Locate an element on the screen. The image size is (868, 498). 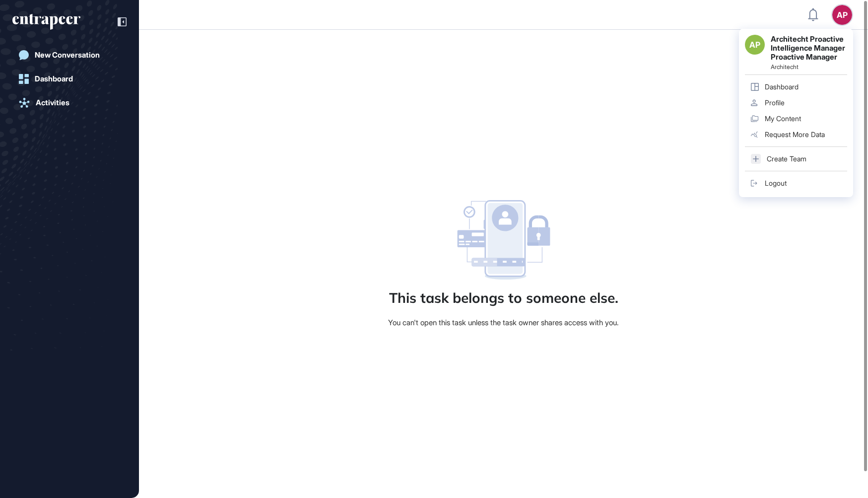
div: This task belongs to someone else. is located at coordinates (504, 298).